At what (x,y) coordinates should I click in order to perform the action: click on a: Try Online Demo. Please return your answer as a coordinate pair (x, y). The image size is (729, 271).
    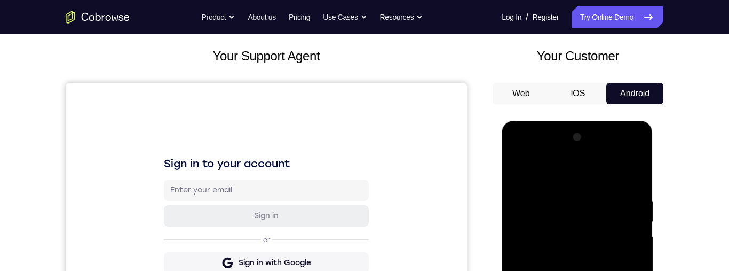
    Looking at the image, I should click on (618, 17).